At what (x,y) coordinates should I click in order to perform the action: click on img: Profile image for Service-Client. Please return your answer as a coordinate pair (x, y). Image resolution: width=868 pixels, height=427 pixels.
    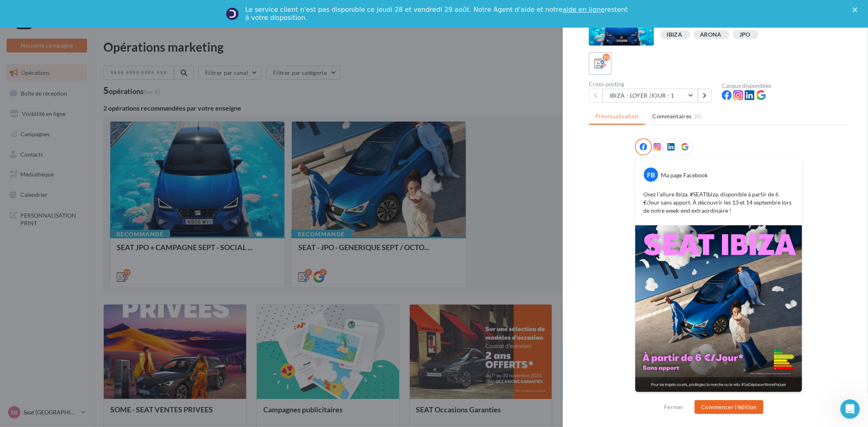
    Looking at the image, I should click on (232, 14).